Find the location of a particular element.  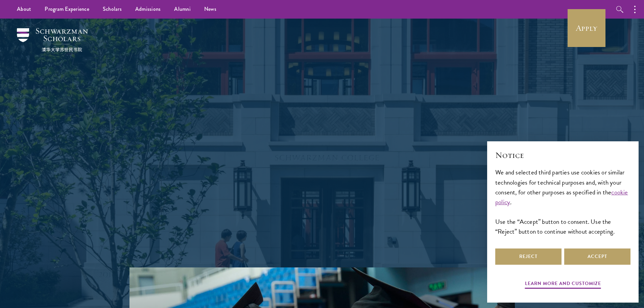

button: Reject is located at coordinates (528, 257).